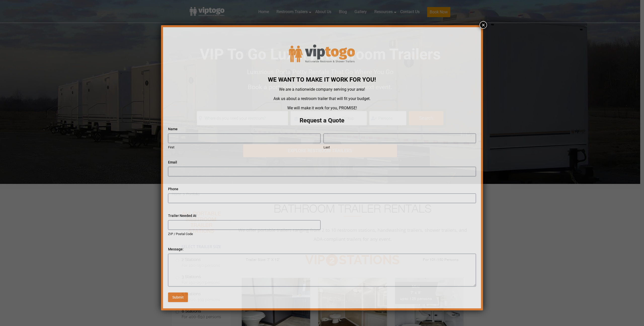 The height and width of the screenshot is (326, 644). I want to click on p: We will make it work for you, PROMISE!, so click(322, 108).